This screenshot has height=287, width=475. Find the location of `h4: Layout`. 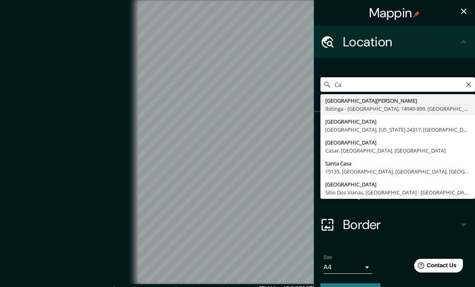

h4: Layout is located at coordinates (401, 193).